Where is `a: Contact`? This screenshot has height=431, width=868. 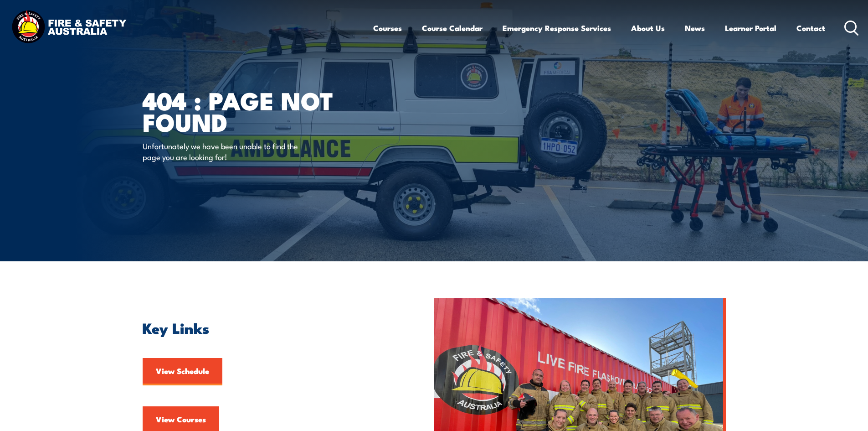 a: Contact is located at coordinates (811, 28).